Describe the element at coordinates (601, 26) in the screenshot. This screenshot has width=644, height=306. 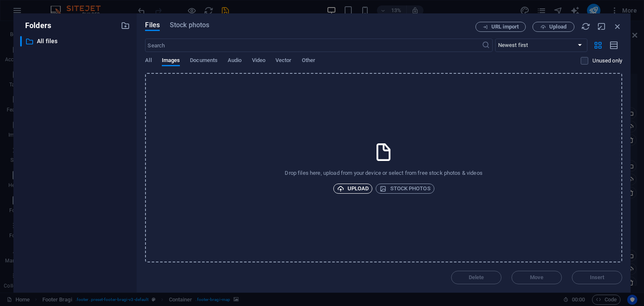
I see `i: Minimize` at that location.